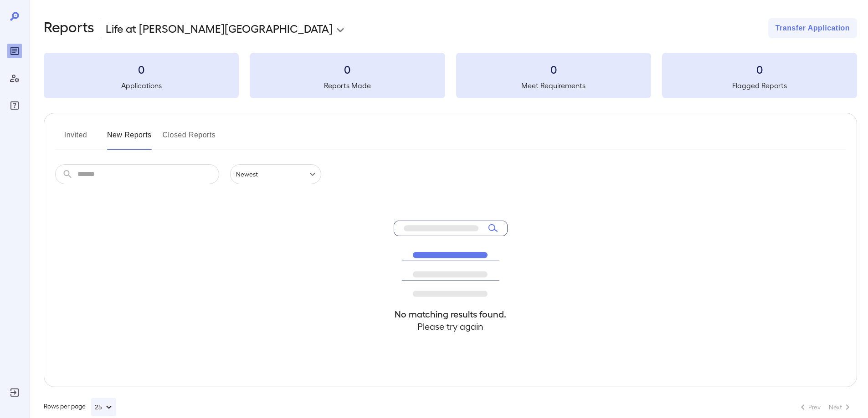 This screenshot has width=868, height=418. Describe the element at coordinates (103, 408) in the screenshot. I see `button: 25` at that location.